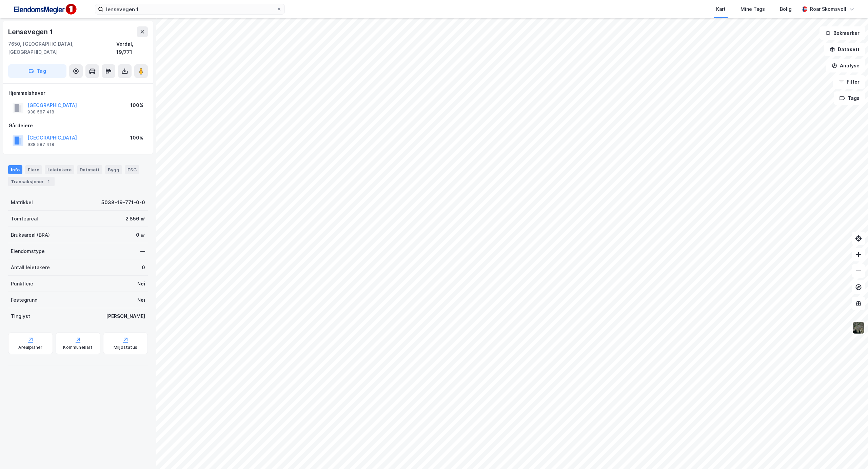  What do you see at coordinates (842, 33) in the screenshot?
I see `button: Bokmerker` at bounding box center [842, 33].